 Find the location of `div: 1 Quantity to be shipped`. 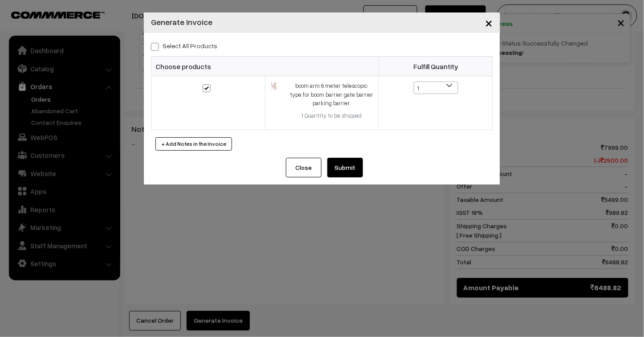

div: 1 Quantity to be shipped is located at coordinates (331, 116).